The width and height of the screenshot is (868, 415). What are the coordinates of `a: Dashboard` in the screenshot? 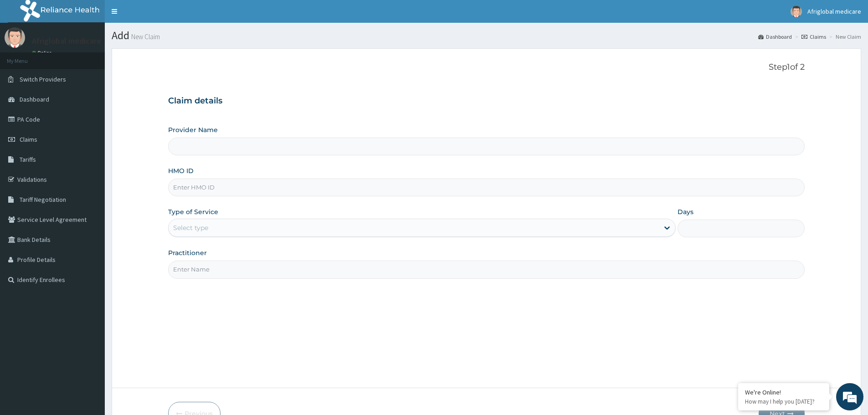 It's located at (776, 37).